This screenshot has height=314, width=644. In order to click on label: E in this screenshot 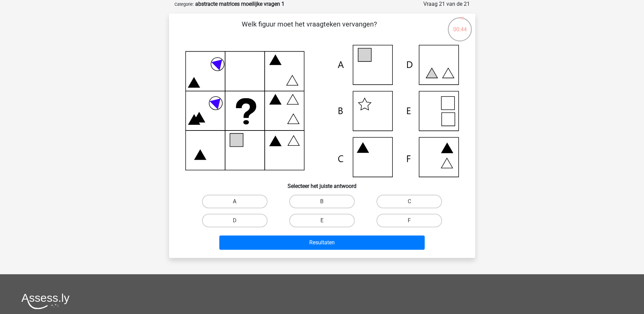, I will do `click(321, 220)`.